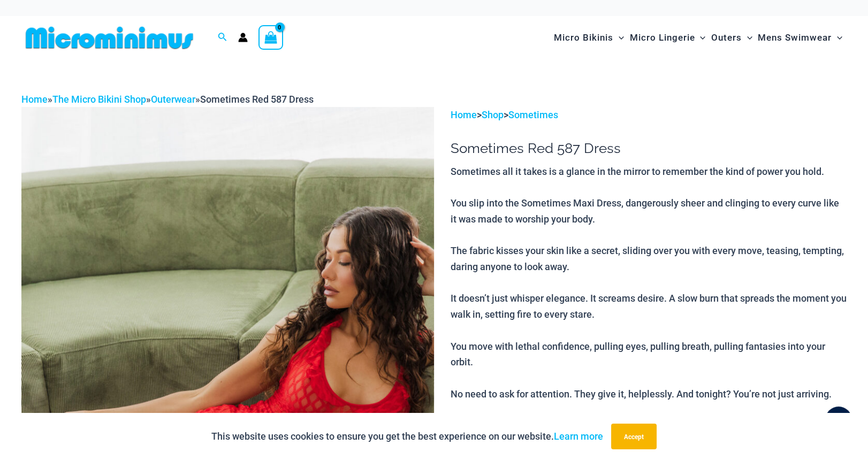 This screenshot has width=868, height=460. Describe the element at coordinates (578, 436) in the screenshot. I see `a: Learn more` at that location.